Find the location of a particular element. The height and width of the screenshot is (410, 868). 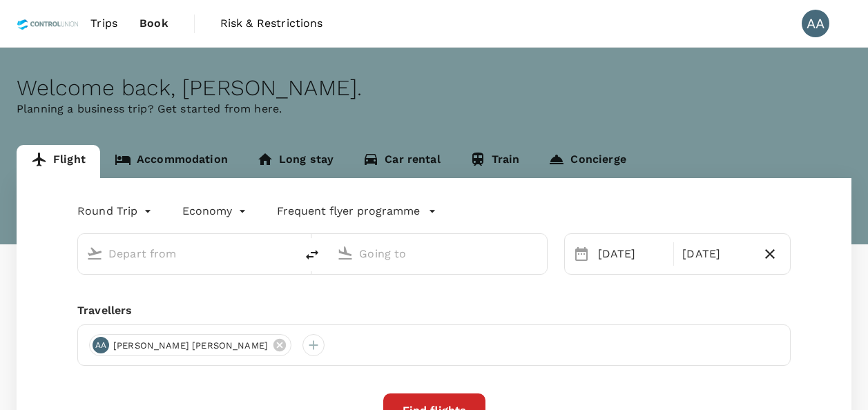

div: Round Trip is located at coordinates (116, 212).